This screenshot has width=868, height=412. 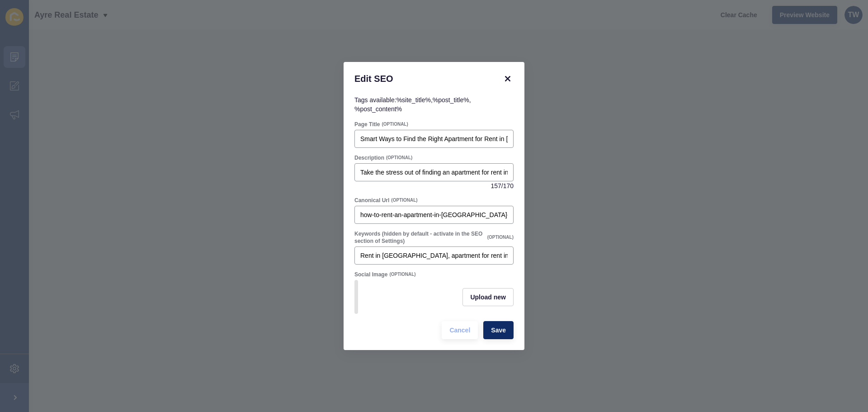 What do you see at coordinates (367, 125) in the screenshot?
I see `label: Page Title` at bounding box center [367, 125].